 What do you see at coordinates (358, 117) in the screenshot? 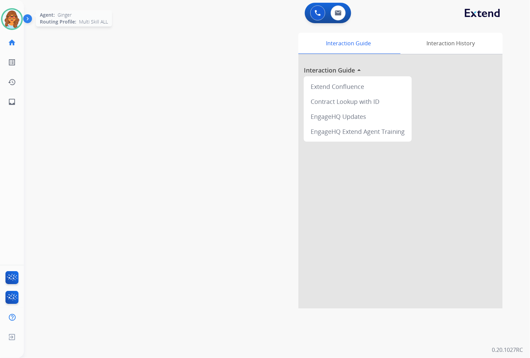
I see `div: EngageHQ Updates` at bounding box center [358, 117].